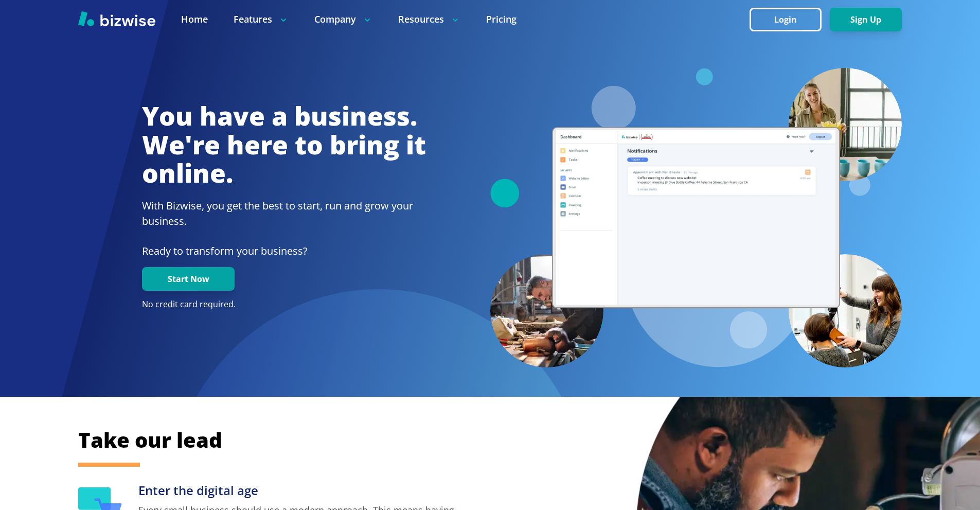 The image size is (980, 510). Describe the element at coordinates (429, 19) in the screenshot. I see `p: Resources` at that location.